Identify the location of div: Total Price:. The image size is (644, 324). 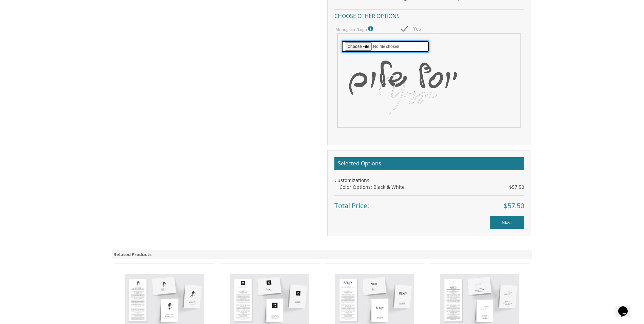
(429, 203).